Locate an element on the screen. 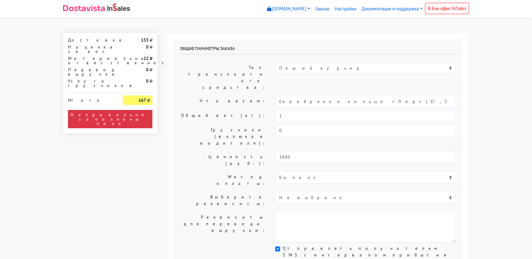 The height and width of the screenshot is (259, 532). label: Выберите реквизиты: is located at coordinates (223, 200).